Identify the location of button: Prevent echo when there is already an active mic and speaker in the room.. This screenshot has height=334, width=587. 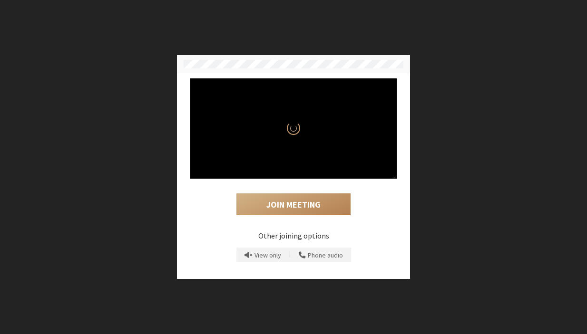
(262, 255).